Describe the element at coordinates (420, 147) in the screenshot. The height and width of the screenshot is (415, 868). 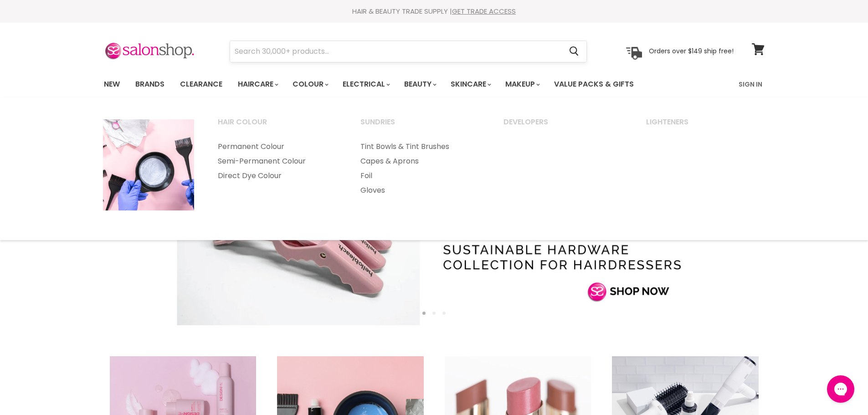
I see `a: Tint Bowls & Tint Brushes` at that location.